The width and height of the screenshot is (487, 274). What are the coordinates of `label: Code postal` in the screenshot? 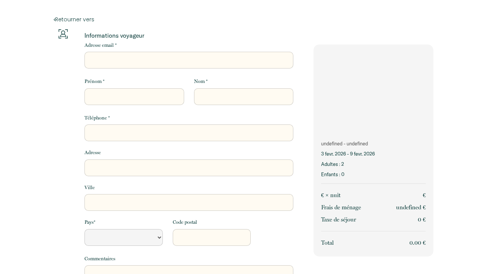 It's located at (185, 222).